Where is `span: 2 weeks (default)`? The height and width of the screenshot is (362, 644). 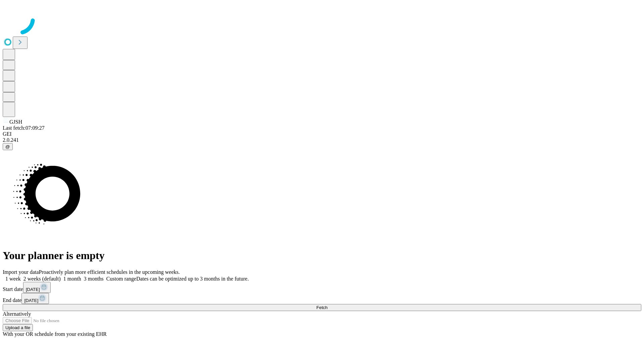 span: 2 weeks (default) is located at coordinates (42, 279).